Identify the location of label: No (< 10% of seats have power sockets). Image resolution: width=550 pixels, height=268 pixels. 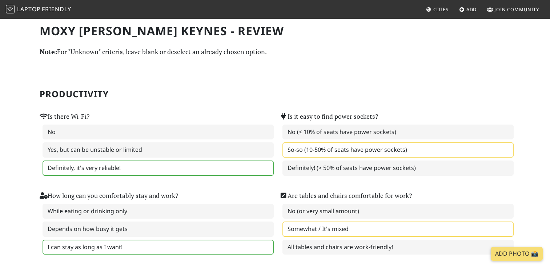
(398, 132).